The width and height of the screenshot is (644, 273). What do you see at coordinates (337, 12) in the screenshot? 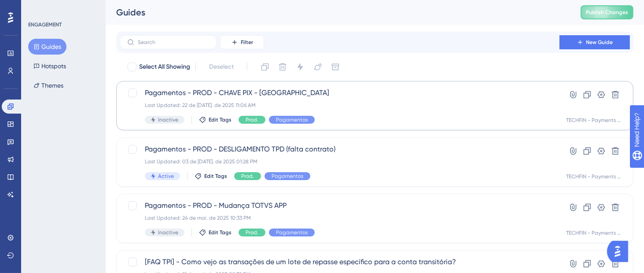
I see `div: Guides` at bounding box center [337, 12].